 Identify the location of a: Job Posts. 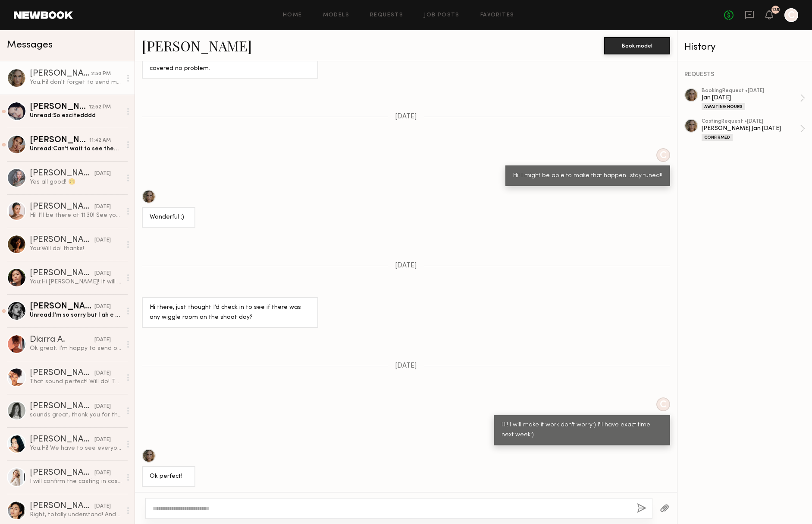
(442, 15).